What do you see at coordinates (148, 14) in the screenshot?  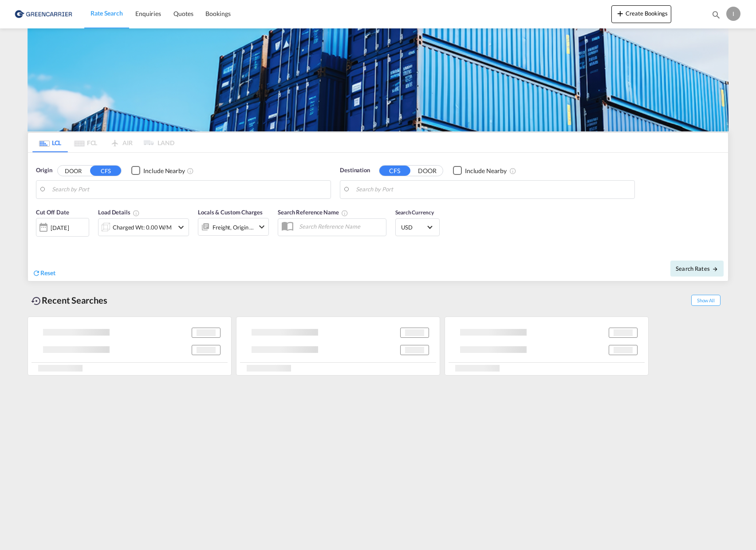 I see `span: Enquiries` at bounding box center [148, 14].